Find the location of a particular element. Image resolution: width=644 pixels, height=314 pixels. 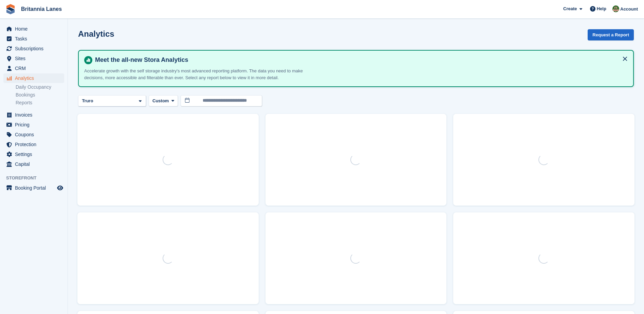

span: Coupons is located at coordinates (35, 135).